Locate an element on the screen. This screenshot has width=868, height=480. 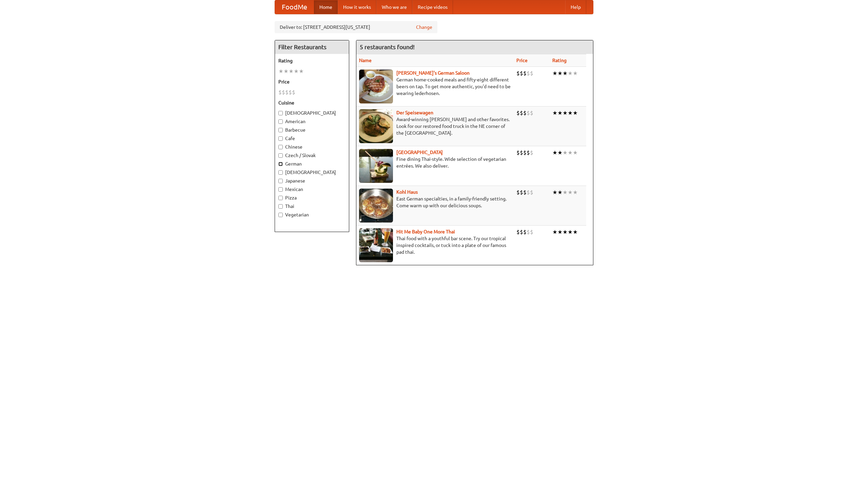
input: Barbecue is located at coordinates (280, 130).